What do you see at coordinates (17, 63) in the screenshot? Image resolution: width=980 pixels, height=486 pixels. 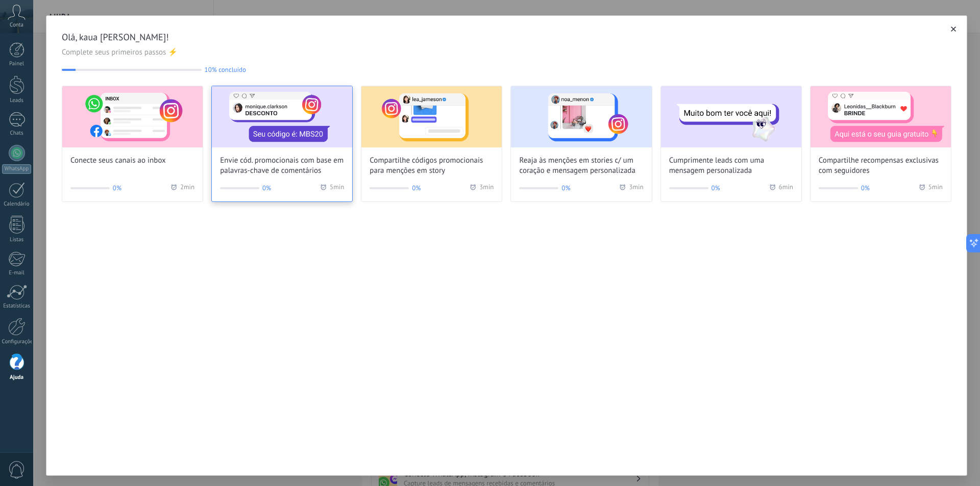 I see `div: Painel` at bounding box center [17, 63].